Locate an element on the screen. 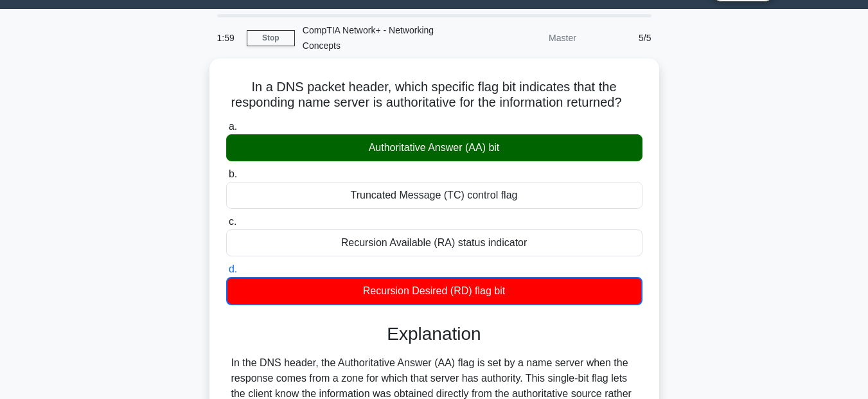  div: Authoritative Answer (AA) bit is located at coordinates (435, 148).